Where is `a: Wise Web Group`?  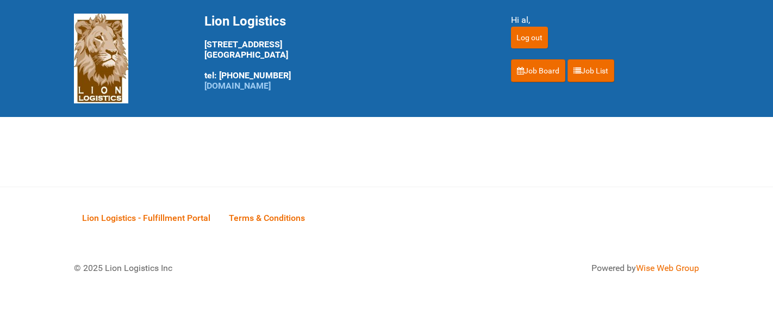 a: Wise Web Group is located at coordinates (668, 268).